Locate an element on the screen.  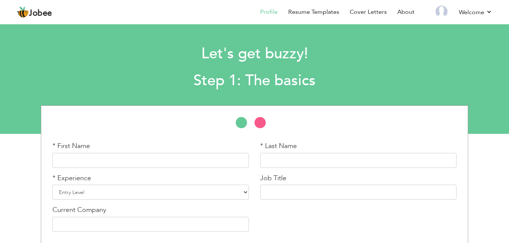
h2: Step 1: The basics is located at coordinates (254, 81).